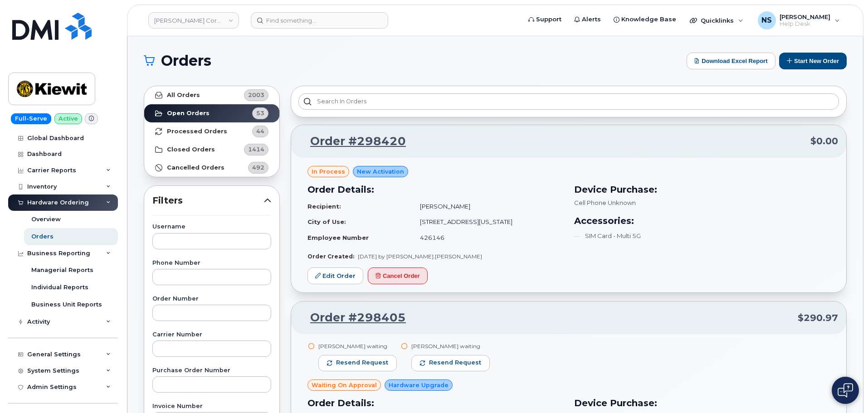  Describe the element at coordinates (212, 299) in the screenshot. I see `label: Order Number` at that location.